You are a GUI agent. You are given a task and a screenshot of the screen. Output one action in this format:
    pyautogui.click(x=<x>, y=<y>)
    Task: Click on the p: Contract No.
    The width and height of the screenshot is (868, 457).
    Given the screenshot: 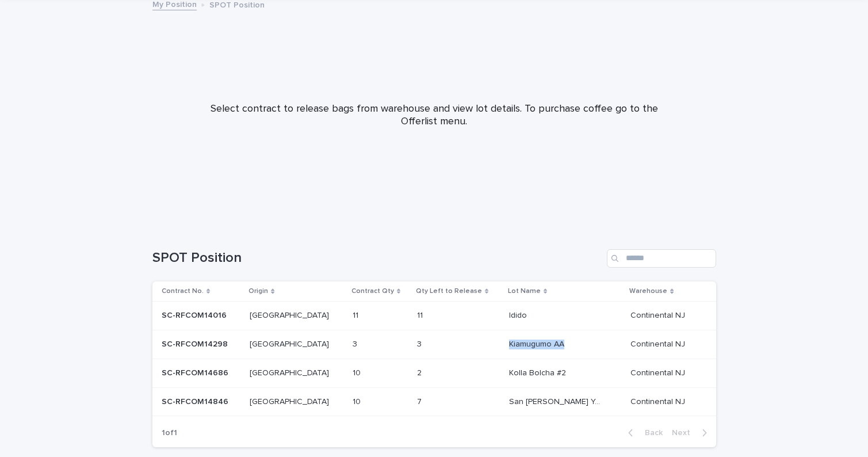 What is the action you would take?
    pyautogui.click(x=183, y=291)
    